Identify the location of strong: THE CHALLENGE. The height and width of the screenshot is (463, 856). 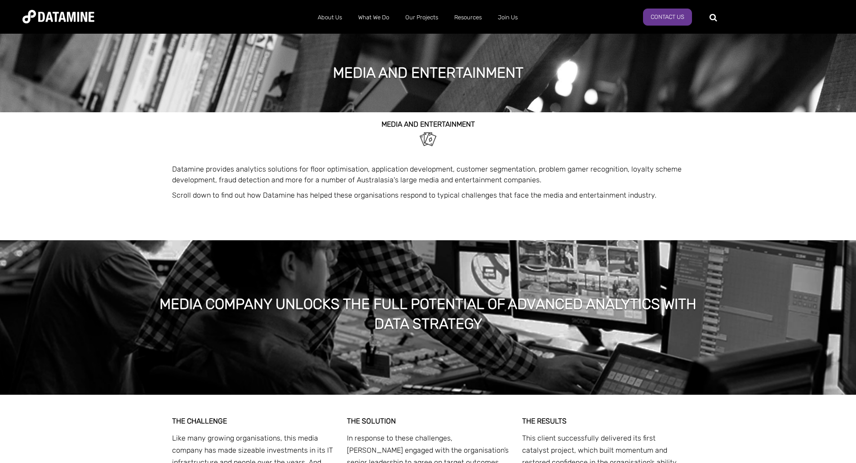
(199, 421).